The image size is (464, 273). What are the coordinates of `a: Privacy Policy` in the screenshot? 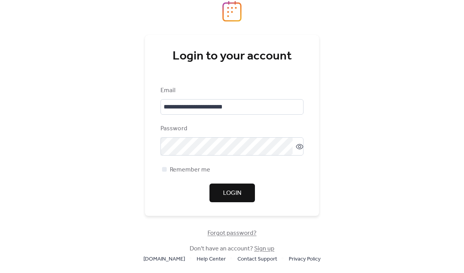 It's located at (304, 258).